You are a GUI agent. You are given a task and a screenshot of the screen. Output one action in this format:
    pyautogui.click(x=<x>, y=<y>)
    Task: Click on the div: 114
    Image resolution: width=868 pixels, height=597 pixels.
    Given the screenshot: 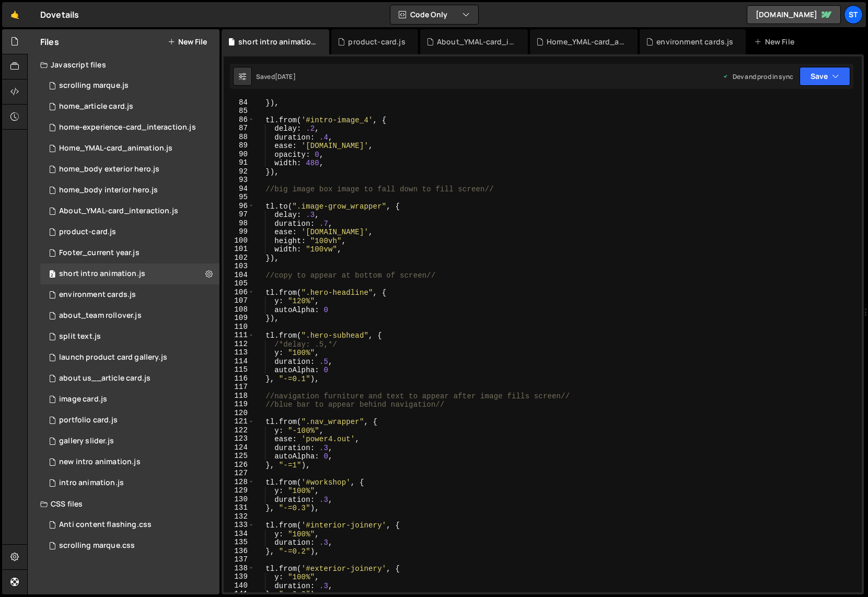 What is the action you would take?
    pyautogui.click(x=239, y=361)
    